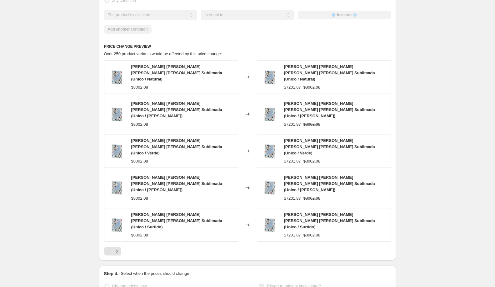 This screenshot has height=287, width=495. I want to click on h6: PRICE CHANGE PREVIEW, so click(247, 47).